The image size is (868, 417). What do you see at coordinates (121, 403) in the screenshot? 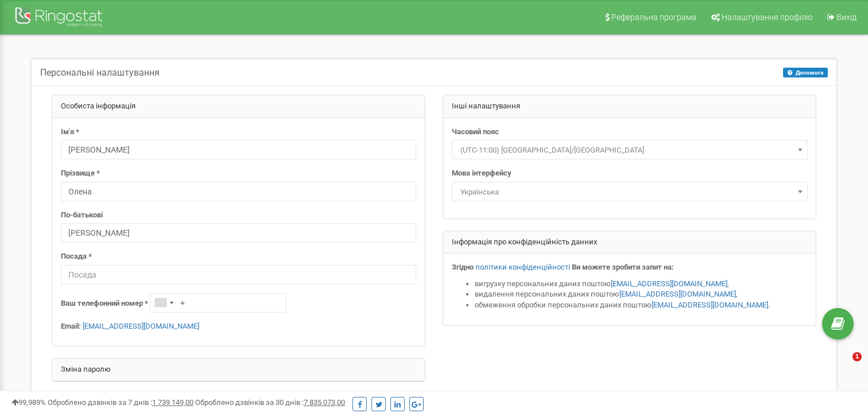
I see `span: Оброблено дзвінків за 7 днів :` at bounding box center [121, 403].